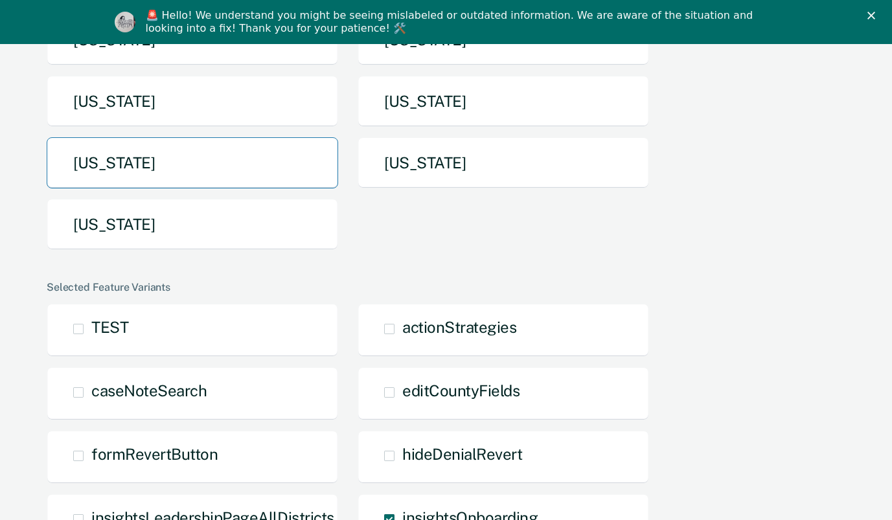 This screenshot has width=892, height=520. What do you see at coordinates (452, 22) in the screenshot?
I see `div: 🚨 Hello! We understand you might be seeing mislabeled or outdated information. We are aware of th...` at bounding box center [452, 22].